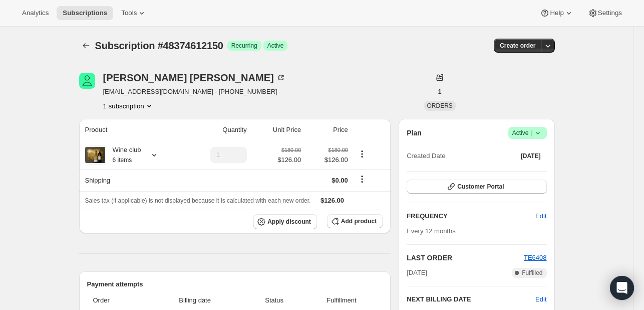 This screenshot has height=310, width=644. Describe the element at coordinates (440, 106) in the screenshot. I see `span: ORDERS` at that location.